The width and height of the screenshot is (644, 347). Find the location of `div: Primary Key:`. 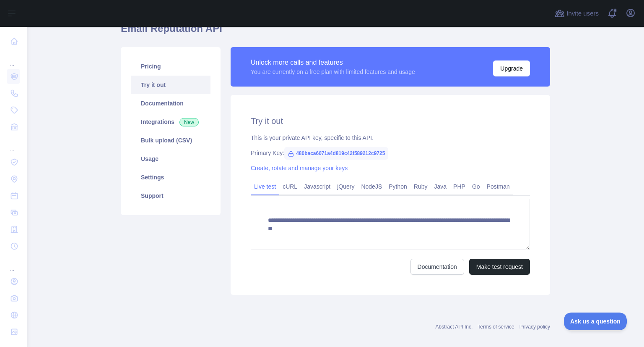

div: Primary Key: is located at coordinates (391, 153).